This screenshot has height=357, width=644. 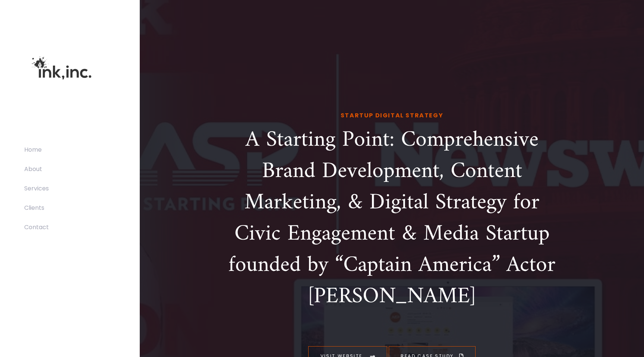 What do you see at coordinates (33, 169) in the screenshot?
I see `span: About` at bounding box center [33, 169].